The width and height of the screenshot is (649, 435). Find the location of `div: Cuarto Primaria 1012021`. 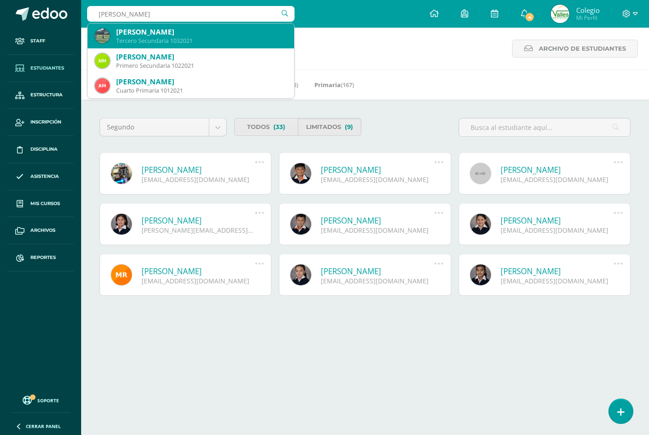

div: Cuarto Primaria 1012021 is located at coordinates (201, 90).